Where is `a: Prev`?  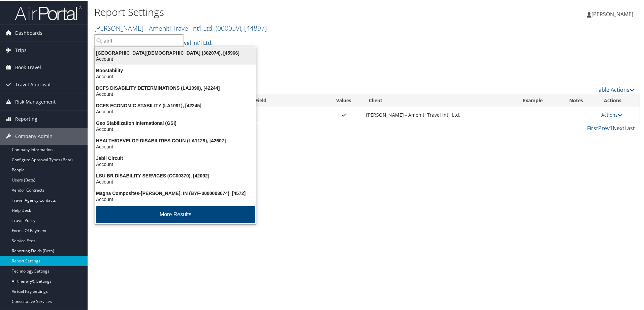
a: Prev is located at coordinates (604, 127).